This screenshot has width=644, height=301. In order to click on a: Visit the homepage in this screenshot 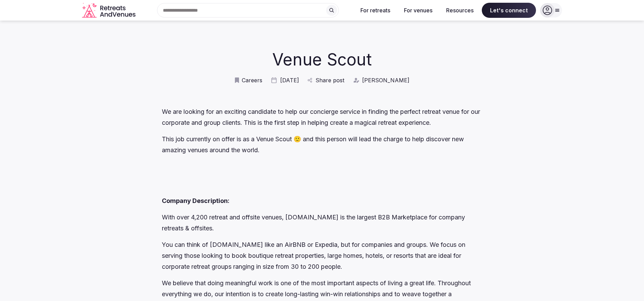, I will do `click(109, 10)`.